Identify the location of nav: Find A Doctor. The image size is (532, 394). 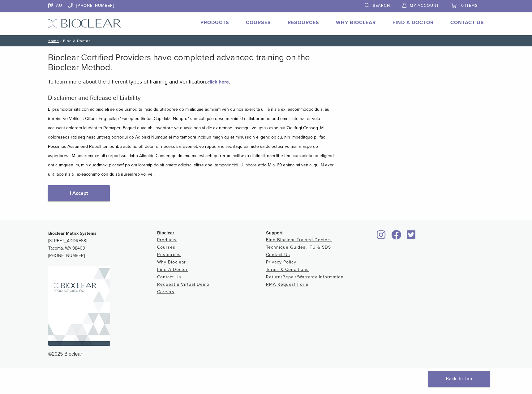
(266, 41).